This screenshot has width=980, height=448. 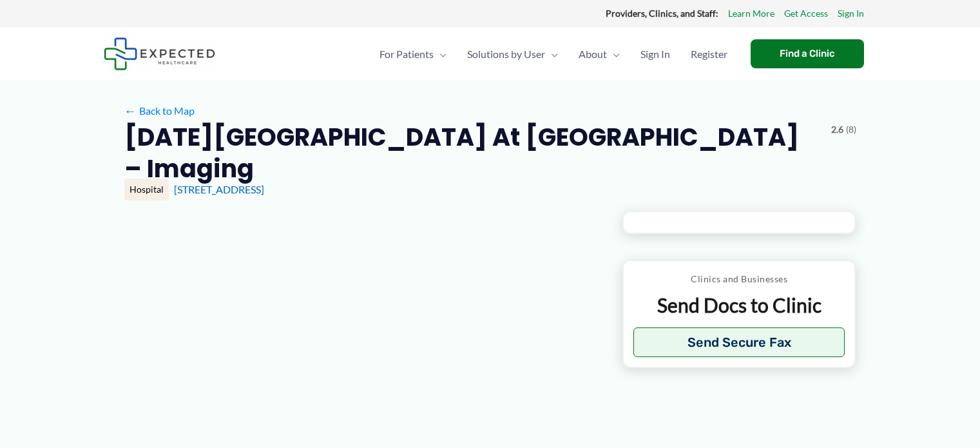 I want to click on a: Find a Clinic, so click(x=807, y=53).